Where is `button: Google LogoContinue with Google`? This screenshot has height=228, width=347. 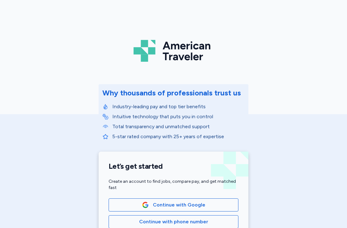 button: Google LogoContinue with Google is located at coordinates (173, 205).